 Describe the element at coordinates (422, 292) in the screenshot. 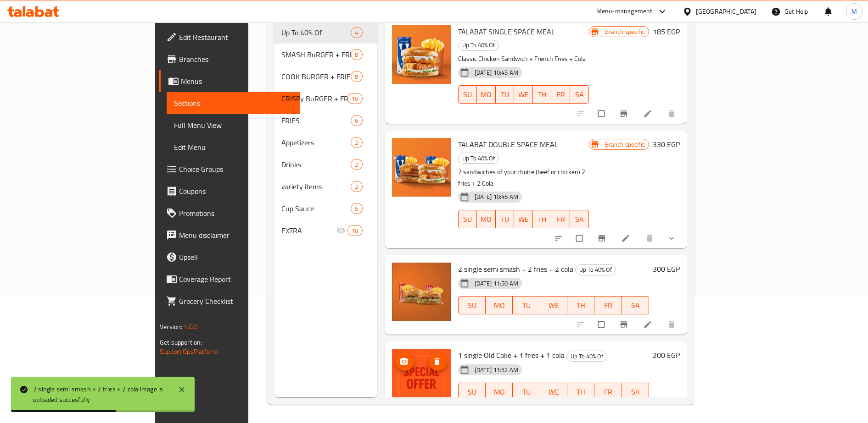

I see `img: 2 single semi smash + 2 fries + 2 cola` at that location.